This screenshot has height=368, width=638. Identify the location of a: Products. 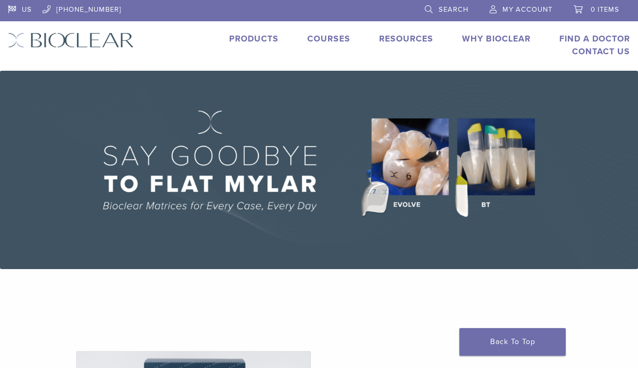
(254, 39).